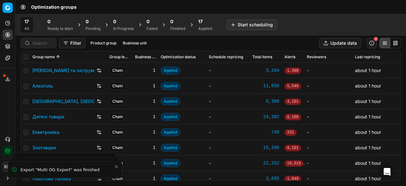  Describe the element at coordinates (120, 57) in the screenshot. I see `span: Group level` at that location.